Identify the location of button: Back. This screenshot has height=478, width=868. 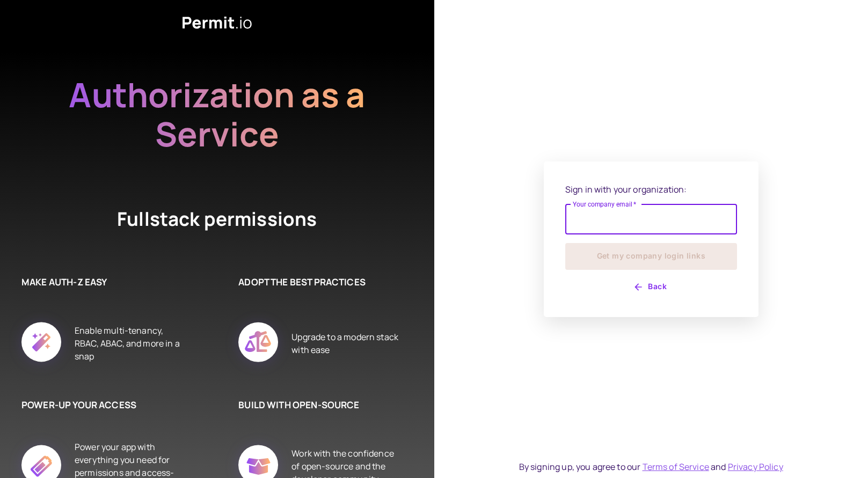
(651, 287).